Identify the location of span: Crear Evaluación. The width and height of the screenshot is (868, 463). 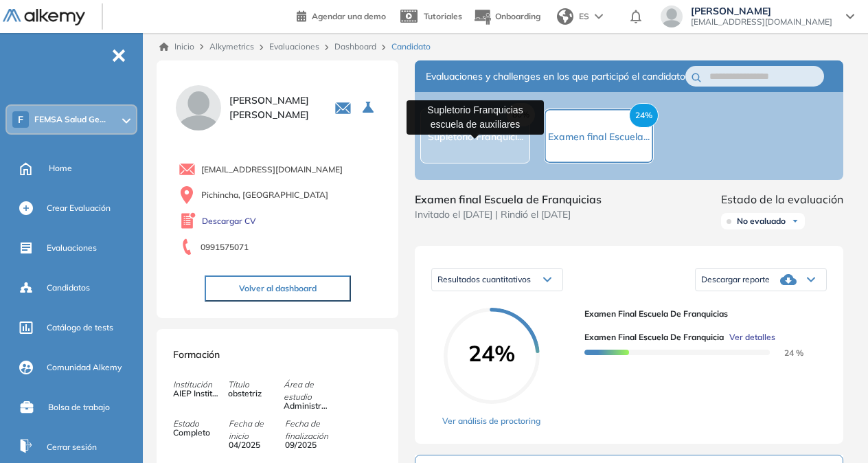
(78, 208).